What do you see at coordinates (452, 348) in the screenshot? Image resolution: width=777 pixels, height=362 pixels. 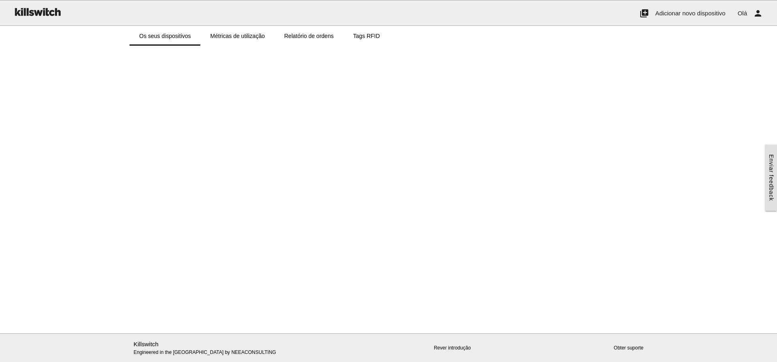 I see `a: Rever introdução` at bounding box center [452, 348].